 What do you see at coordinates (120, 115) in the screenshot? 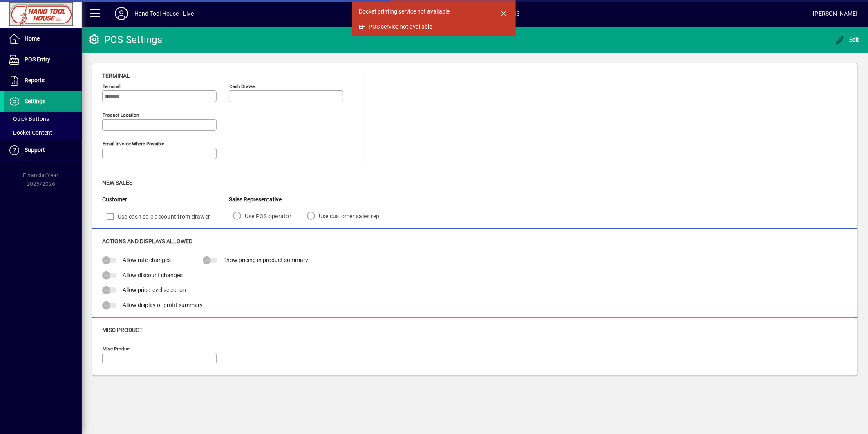
I see `mat-label: Product location` at bounding box center [120, 115].